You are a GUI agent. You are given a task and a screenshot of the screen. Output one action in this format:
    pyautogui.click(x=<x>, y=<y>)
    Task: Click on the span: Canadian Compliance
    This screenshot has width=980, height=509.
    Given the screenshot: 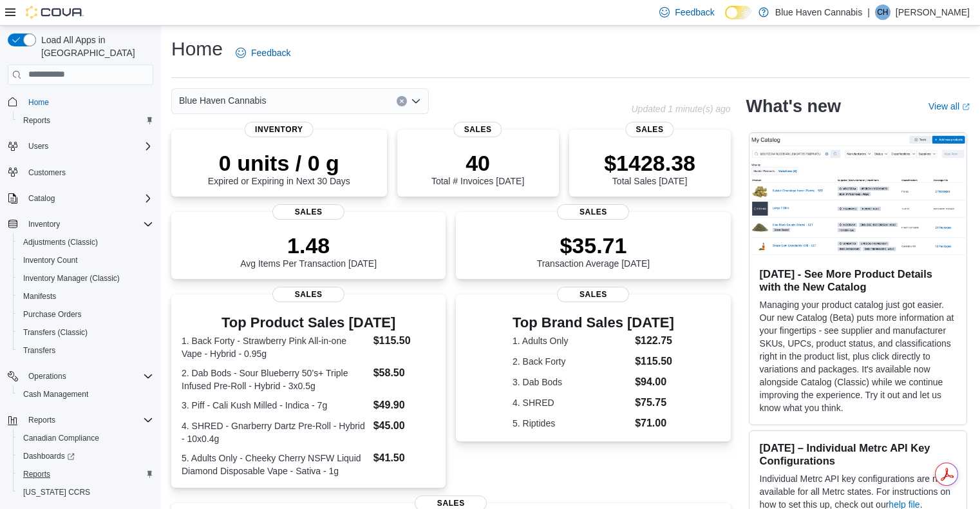 What is the action you would take?
    pyautogui.click(x=86, y=438)
    